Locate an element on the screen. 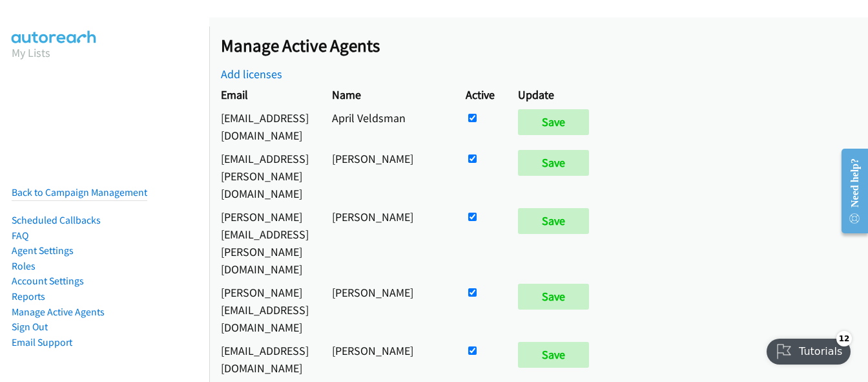 The width and height of the screenshot is (868, 382). a: My Lists is located at coordinates (31, 52).